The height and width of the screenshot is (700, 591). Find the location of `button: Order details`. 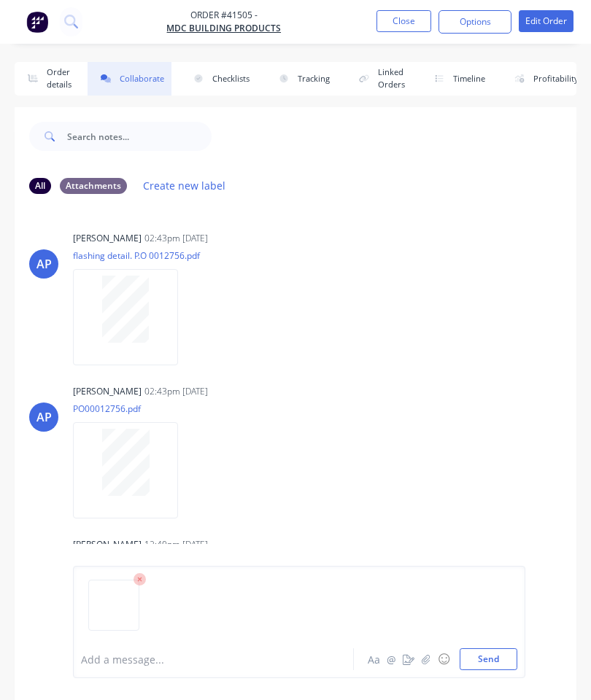

button: Order details is located at coordinates (46, 79).